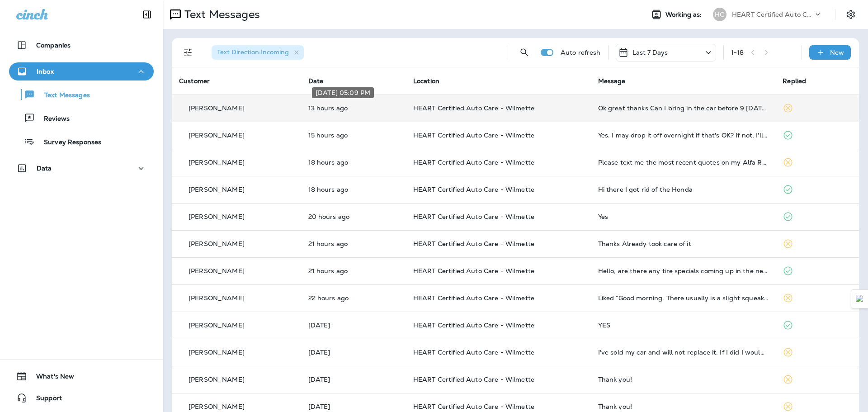 This screenshot has height=412, width=868. Describe the element at coordinates (354, 243) in the screenshot. I see `p: Oct 13, 2025 09:47 AM` at that location.